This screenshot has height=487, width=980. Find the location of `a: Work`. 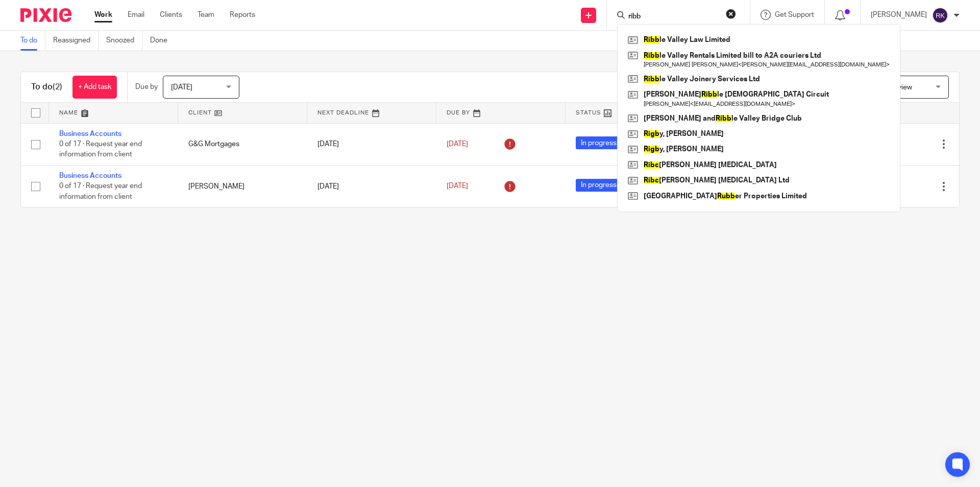

a: Work is located at coordinates (103, 14).